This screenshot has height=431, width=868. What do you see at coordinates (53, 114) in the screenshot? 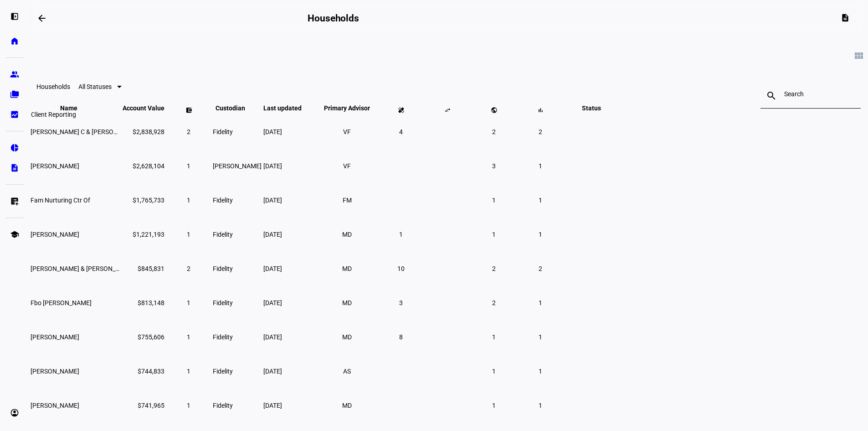
I see `div: Client Reporting` at bounding box center [53, 114].